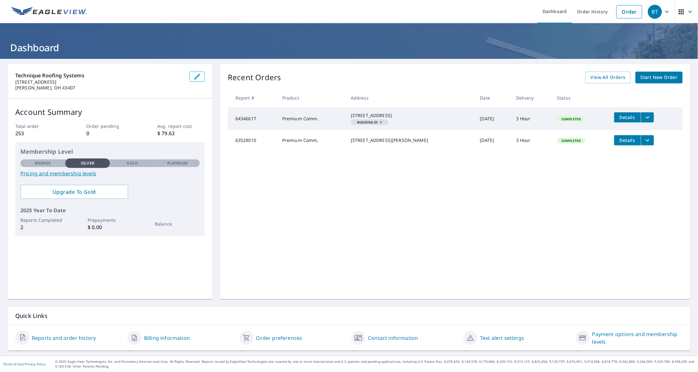 The image size is (698, 372). What do you see at coordinates (637, 338) in the screenshot?
I see `a: Payment options and membership levels` at bounding box center [637, 338].